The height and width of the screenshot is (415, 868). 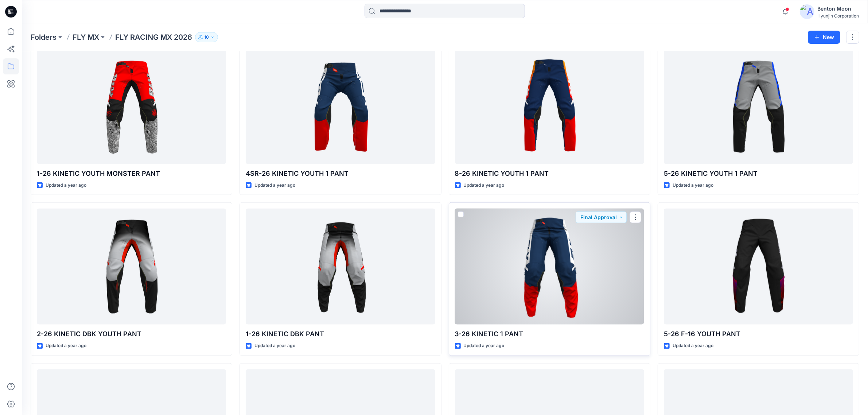 I want to click on p: Folders, so click(x=44, y=37).